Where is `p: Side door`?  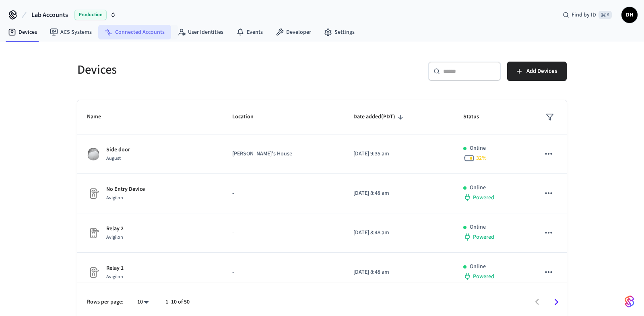 p: Side door is located at coordinates (118, 150).